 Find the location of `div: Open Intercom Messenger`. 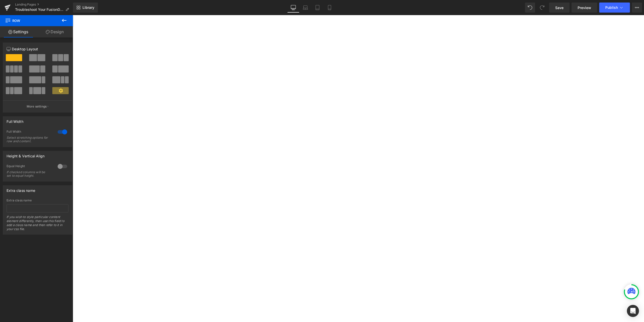

div: Open Intercom Messenger is located at coordinates (633, 311).